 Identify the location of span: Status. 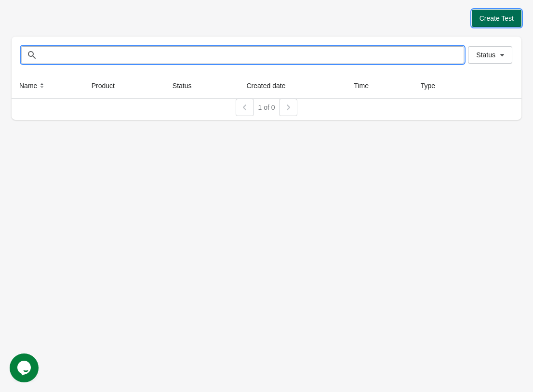
(486, 55).